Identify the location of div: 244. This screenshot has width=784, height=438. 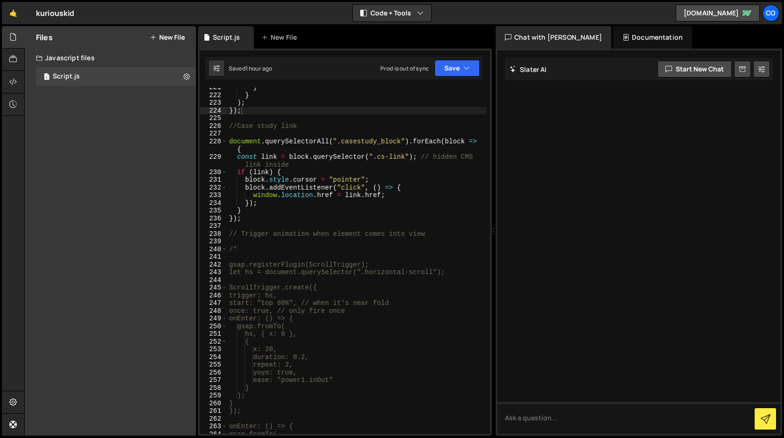
(213, 280).